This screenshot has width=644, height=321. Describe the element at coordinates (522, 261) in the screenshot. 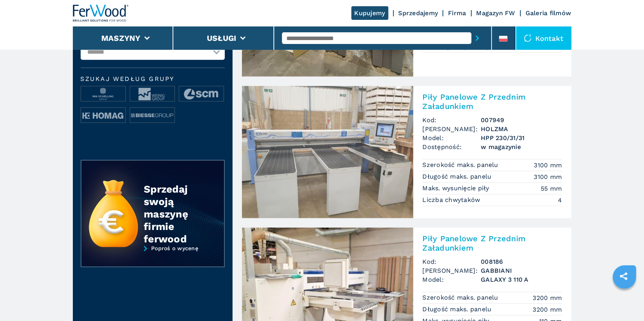

I see `h3: 008186` at that location.